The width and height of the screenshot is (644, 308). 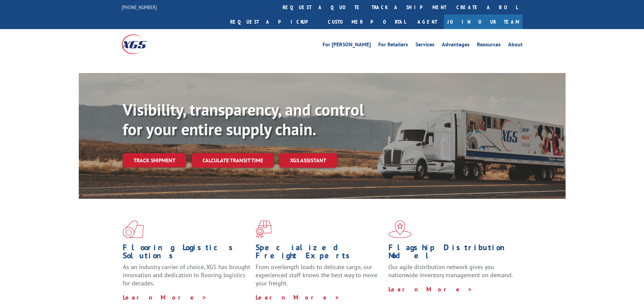 What do you see at coordinates (154, 160) in the screenshot?
I see `a: Track shipment` at bounding box center [154, 160].